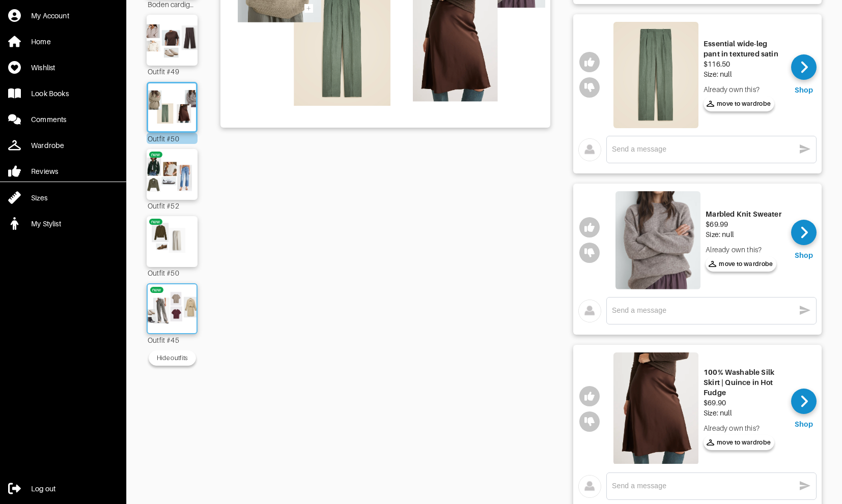 This screenshot has width=842, height=504. Describe the element at coordinates (172, 358) in the screenshot. I see `button: Hide outfits` at that location.